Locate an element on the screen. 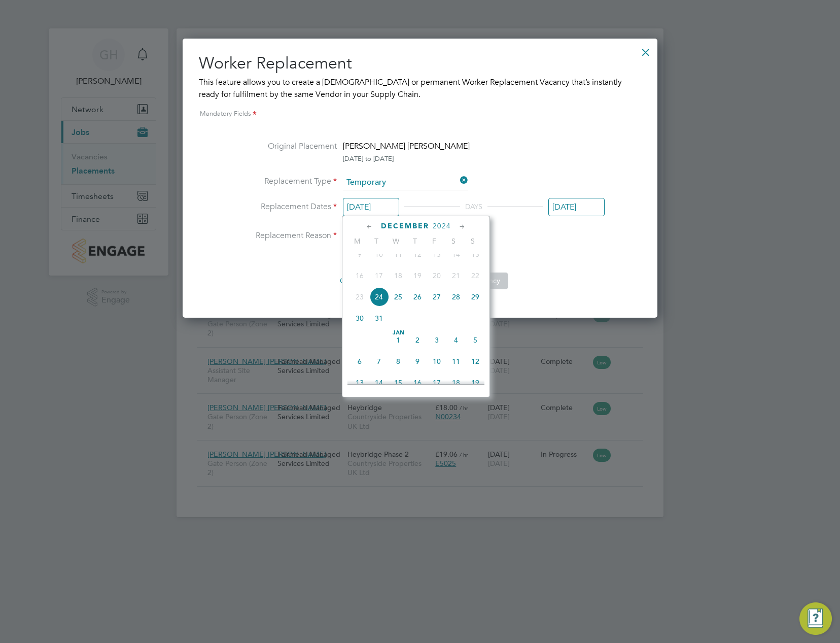 This screenshot has height=643, width=840. span: 1 is located at coordinates (398, 340).